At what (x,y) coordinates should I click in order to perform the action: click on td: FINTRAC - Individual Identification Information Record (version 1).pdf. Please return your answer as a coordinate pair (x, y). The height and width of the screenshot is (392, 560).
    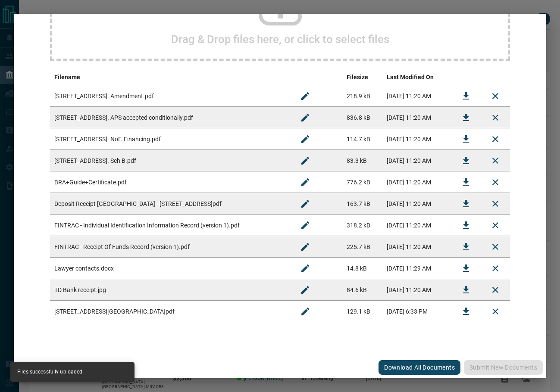
    Looking at the image, I should click on (170, 225).